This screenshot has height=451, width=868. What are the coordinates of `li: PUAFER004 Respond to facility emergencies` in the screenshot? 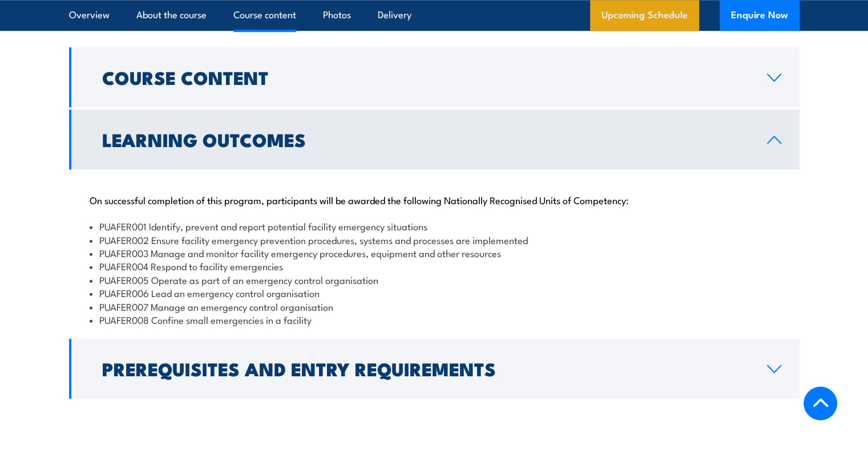 It's located at (434, 266).